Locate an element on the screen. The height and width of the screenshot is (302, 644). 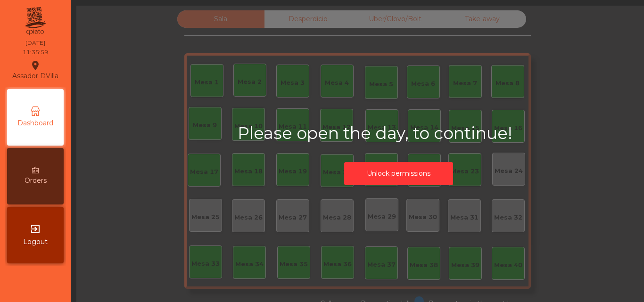
div: Assador DVilla is located at coordinates (35, 70).